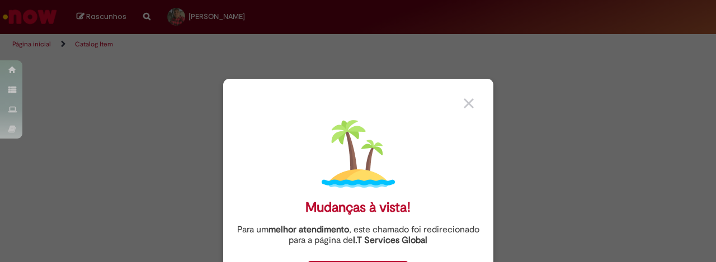  Describe the element at coordinates (358, 236) in the screenshot. I see `div: Para um , este chamado foi redirecionado para a página de` at that location.